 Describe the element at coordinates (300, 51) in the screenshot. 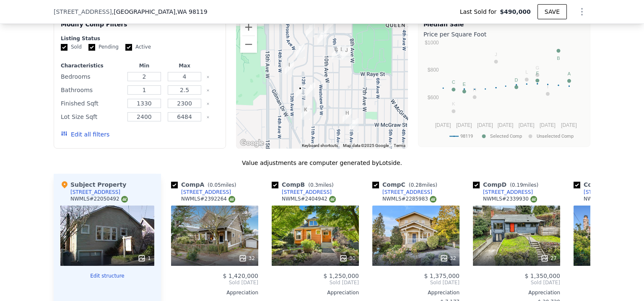

I see `div: 2656 13th Ave W` at that location.